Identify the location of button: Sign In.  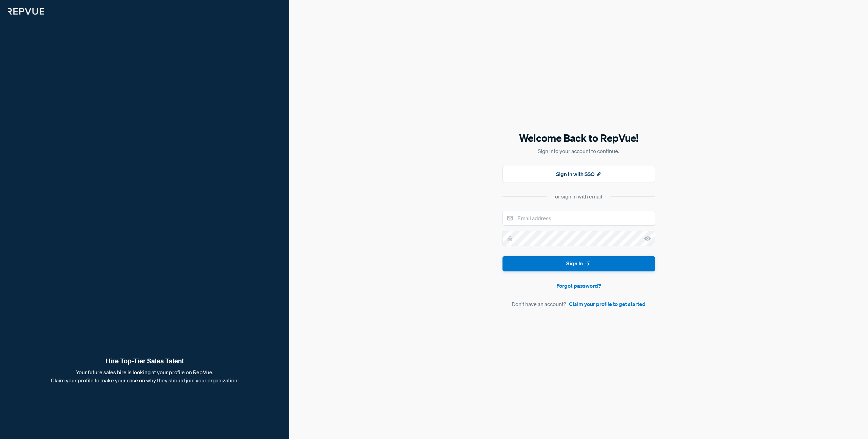
(579, 263).